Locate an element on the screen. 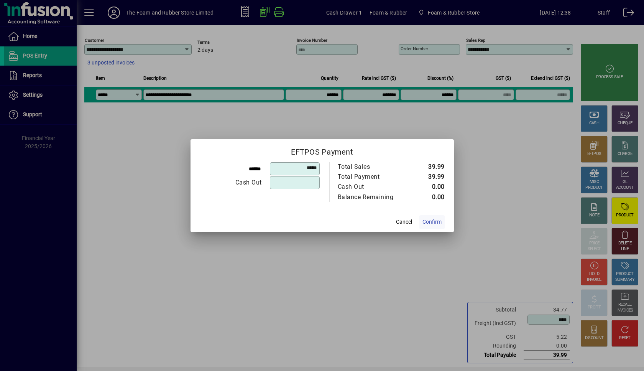 The image size is (644, 371). span: Confirm is located at coordinates (432, 222).